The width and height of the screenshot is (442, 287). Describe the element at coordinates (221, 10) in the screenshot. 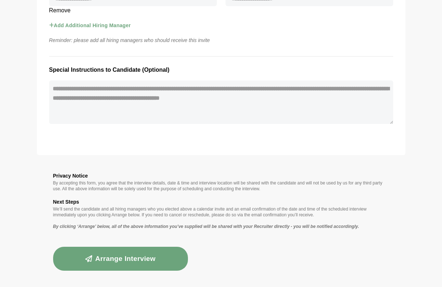

I see `v-button: Remove` at that location.